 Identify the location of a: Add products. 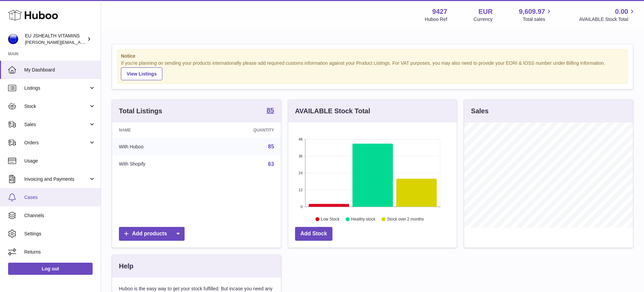
(151, 234).